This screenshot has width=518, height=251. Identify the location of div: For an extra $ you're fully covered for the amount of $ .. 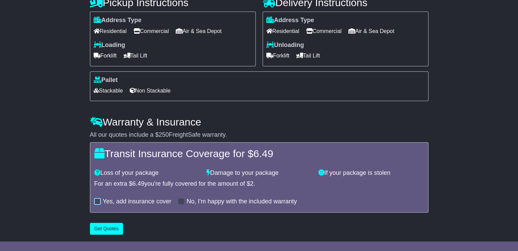
(259, 184).